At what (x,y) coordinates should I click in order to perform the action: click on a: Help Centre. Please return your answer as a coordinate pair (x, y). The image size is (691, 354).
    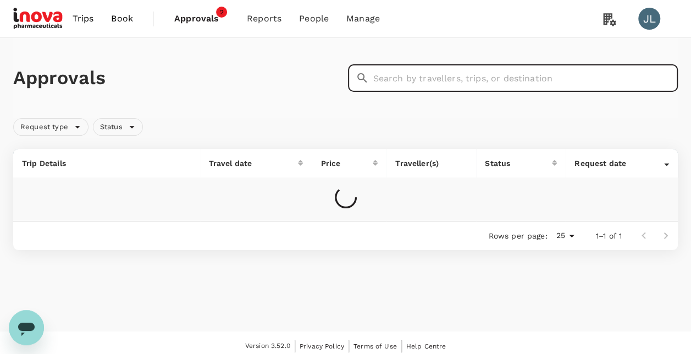
    Looking at the image, I should click on (426, 347).